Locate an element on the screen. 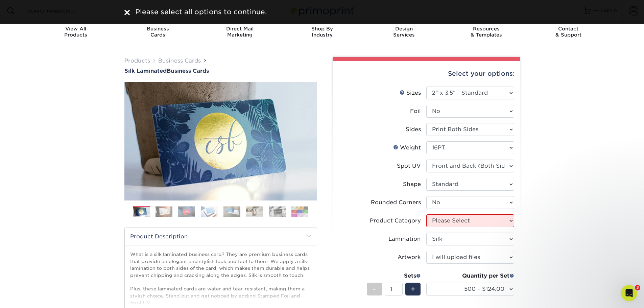  div: Shape is located at coordinates (412, 184).